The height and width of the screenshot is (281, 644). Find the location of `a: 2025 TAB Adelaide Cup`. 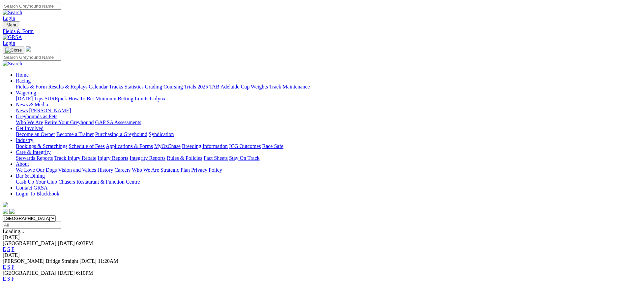

a: 2025 TAB Adelaide Cup is located at coordinates (224, 86).